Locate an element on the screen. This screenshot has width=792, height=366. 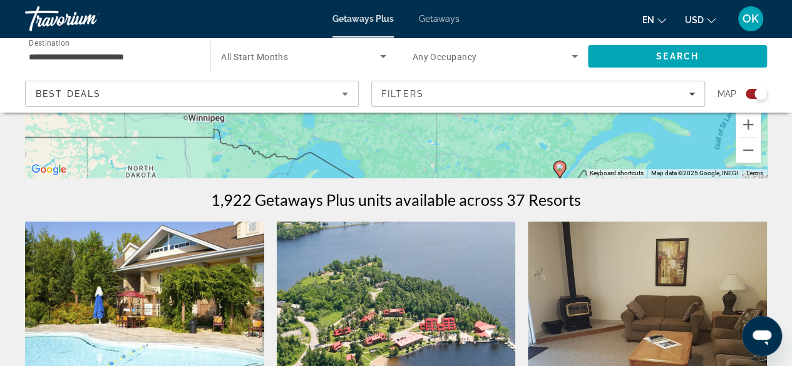
a: Travorium is located at coordinates (88, 19).